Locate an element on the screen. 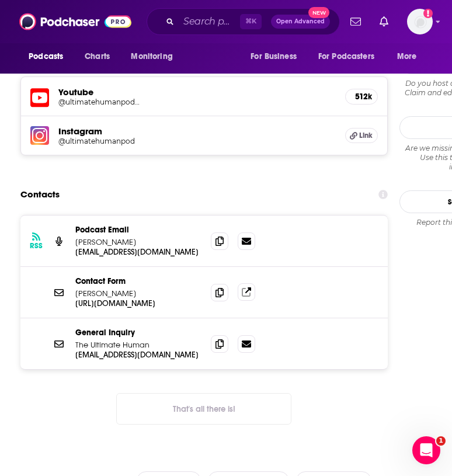  h5: Youtube is located at coordinates (197, 92).